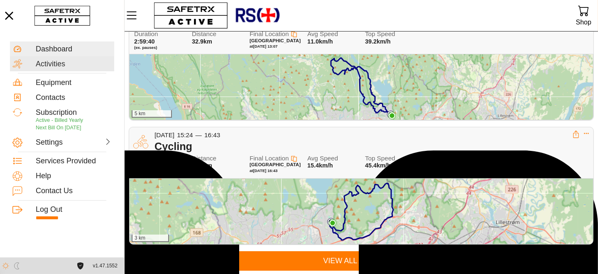 This screenshot has width=598, height=274. What do you see at coordinates (73, 161) in the screenshot?
I see `div: Services Provided` at bounding box center [73, 161].